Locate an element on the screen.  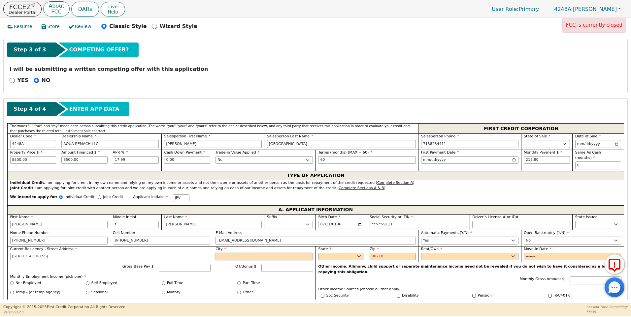
span: Store is located at coordinates (53, 26).